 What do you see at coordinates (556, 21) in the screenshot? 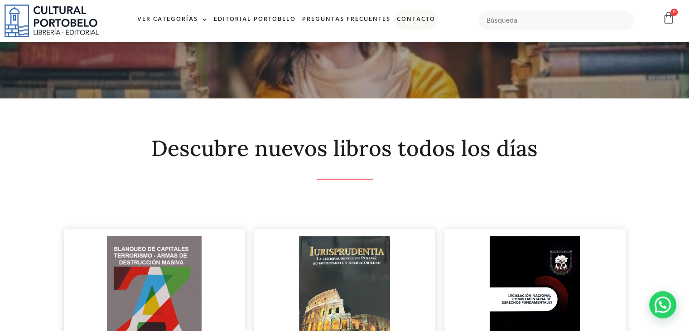
I see `input: Búsqueda` at bounding box center [556, 21].